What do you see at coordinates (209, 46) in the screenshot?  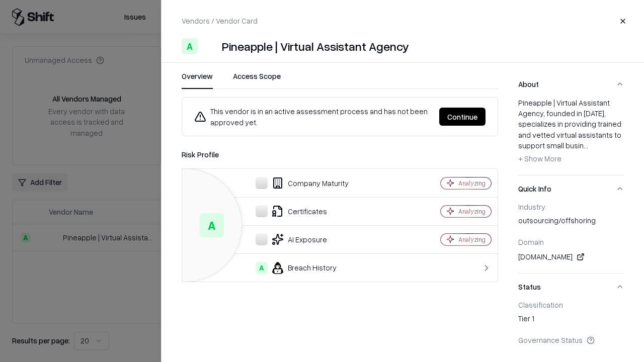 I see `img: Pineapple | Virtual Assistant Agency` at bounding box center [209, 46].